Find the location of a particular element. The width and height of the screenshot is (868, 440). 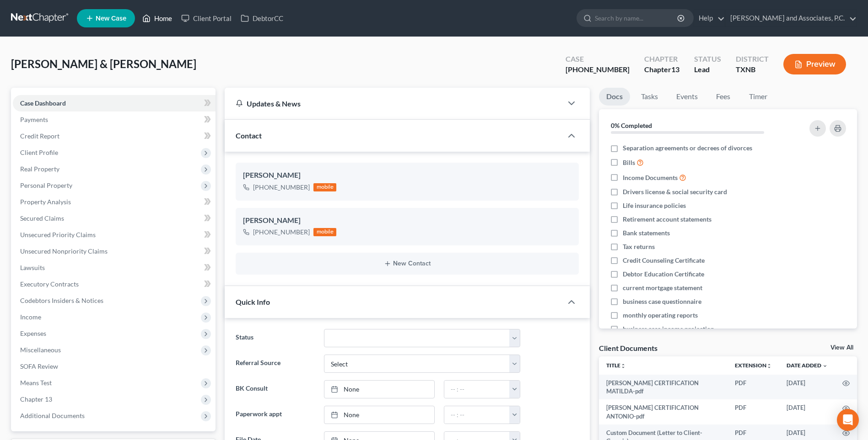

a: Unsecured Priority Claims is located at coordinates (114, 235).